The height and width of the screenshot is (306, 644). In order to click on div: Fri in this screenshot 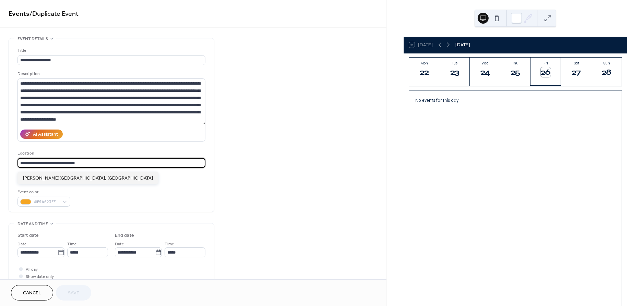, I will do `click(545, 63)`.